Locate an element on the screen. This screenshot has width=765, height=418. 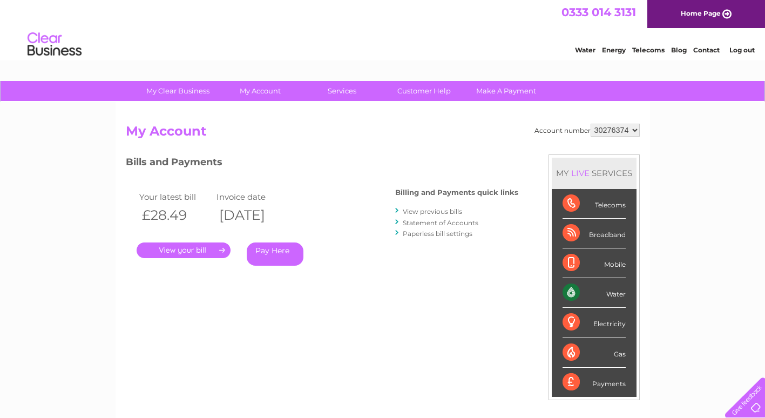
img: logo.png is located at coordinates (55, 44).